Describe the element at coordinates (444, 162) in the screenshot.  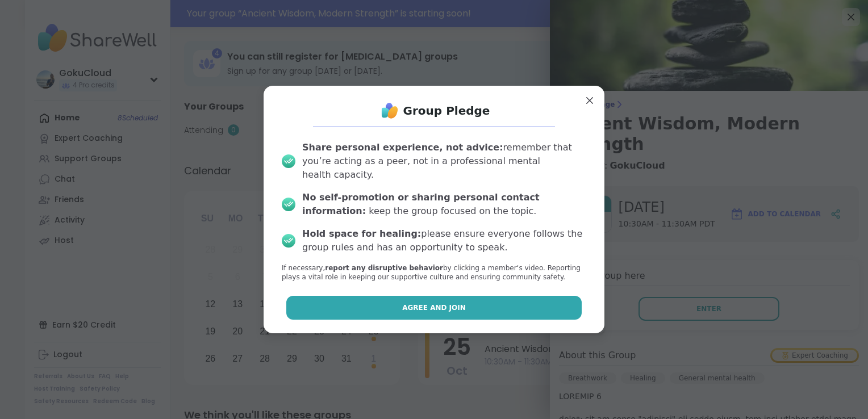
I see `div: remember that you’re acting as a peer, not in a professional mental health capacity.` at that location.